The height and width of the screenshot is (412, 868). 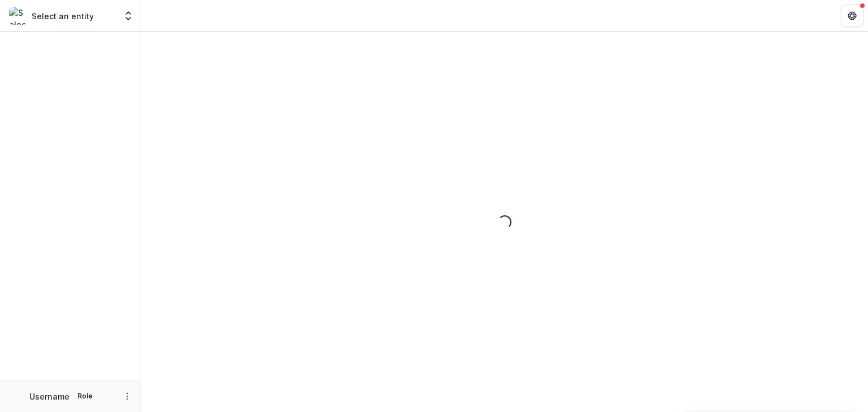 What do you see at coordinates (127, 397) in the screenshot?
I see `button: More` at bounding box center [127, 397].